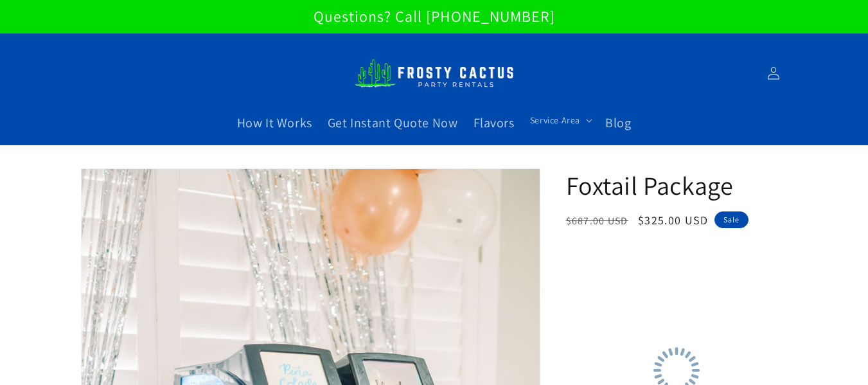 Image resolution: width=868 pixels, height=385 pixels. What do you see at coordinates (673, 220) in the screenshot?
I see `span: $325.00 USD` at bounding box center [673, 220].